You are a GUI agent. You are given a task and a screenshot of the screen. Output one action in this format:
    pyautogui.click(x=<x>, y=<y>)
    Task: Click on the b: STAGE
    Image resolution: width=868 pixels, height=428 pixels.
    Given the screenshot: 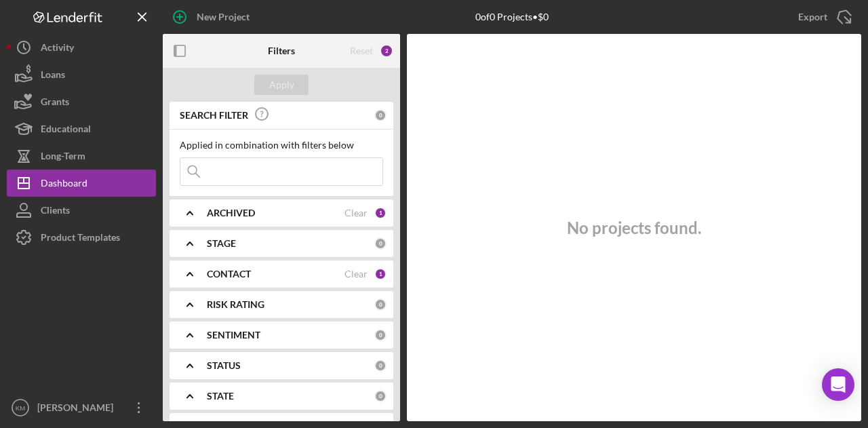 What is the action you would take?
    pyautogui.click(x=221, y=243)
    